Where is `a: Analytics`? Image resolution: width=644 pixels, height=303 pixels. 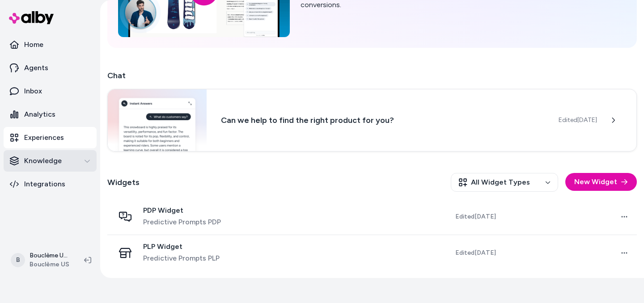 a: Analytics is located at coordinates (50, 114).